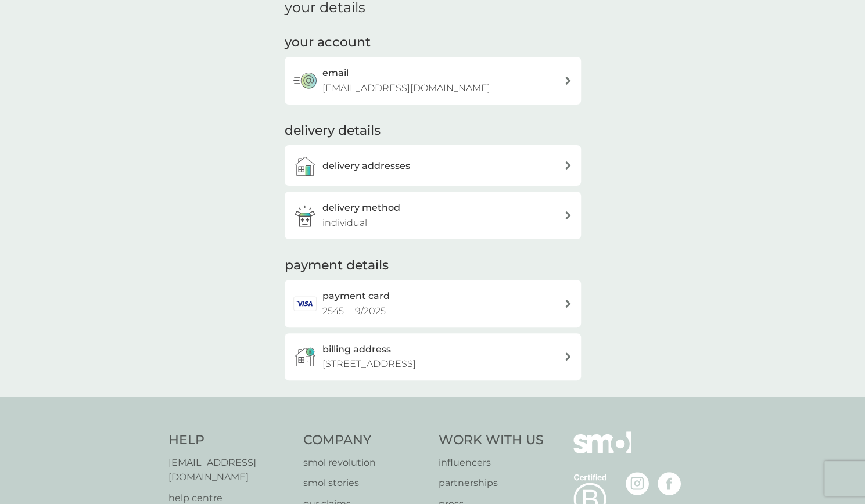 The width and height of the screenshot is (865, 504). What do you see at coordinates (637, 484) in the screenshot?
I see `img: visit the smol Instagram page` at bounding box center [637, 484].